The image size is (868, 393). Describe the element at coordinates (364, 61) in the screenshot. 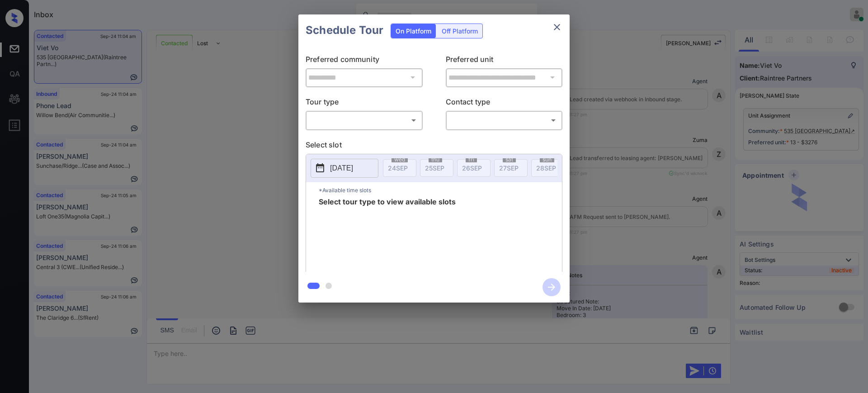

I see `p: Preferred community` at that location.